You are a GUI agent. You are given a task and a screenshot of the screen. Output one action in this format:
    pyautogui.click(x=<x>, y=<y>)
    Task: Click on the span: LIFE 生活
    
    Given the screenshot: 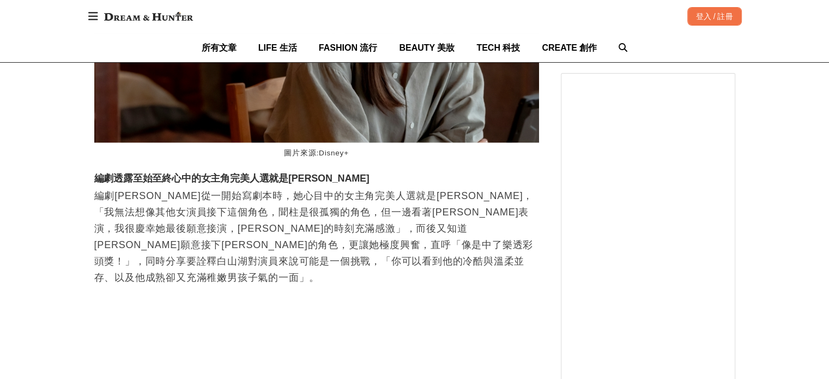 What is the action you would take?
    pyautogui.click(x=277, y=47)
    